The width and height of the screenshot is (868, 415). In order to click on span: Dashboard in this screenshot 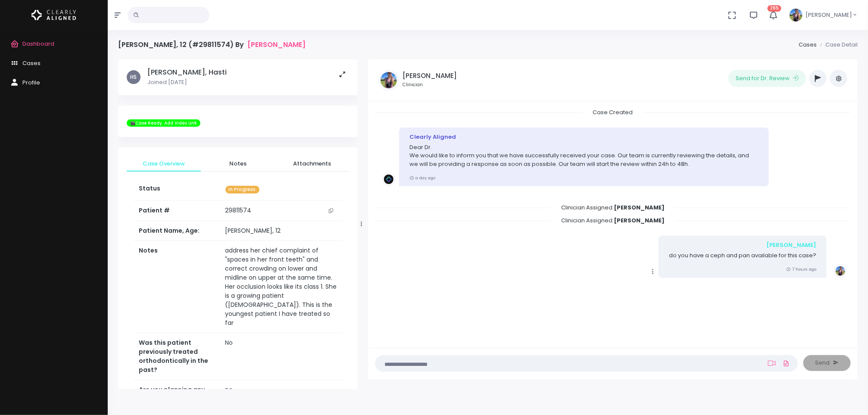, I will do `click(39, 44)`.